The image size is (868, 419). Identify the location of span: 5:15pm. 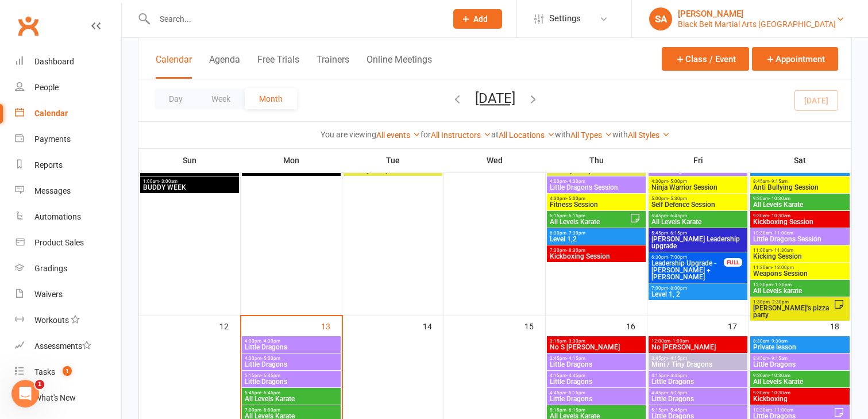
(698, 410).